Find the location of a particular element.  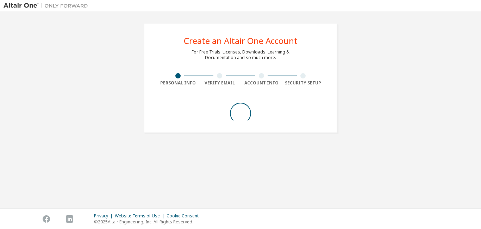

div: For Free Trials, Licenses, Downloads, Learning & Documentation and so much more. is located at coordinates (241, 55).